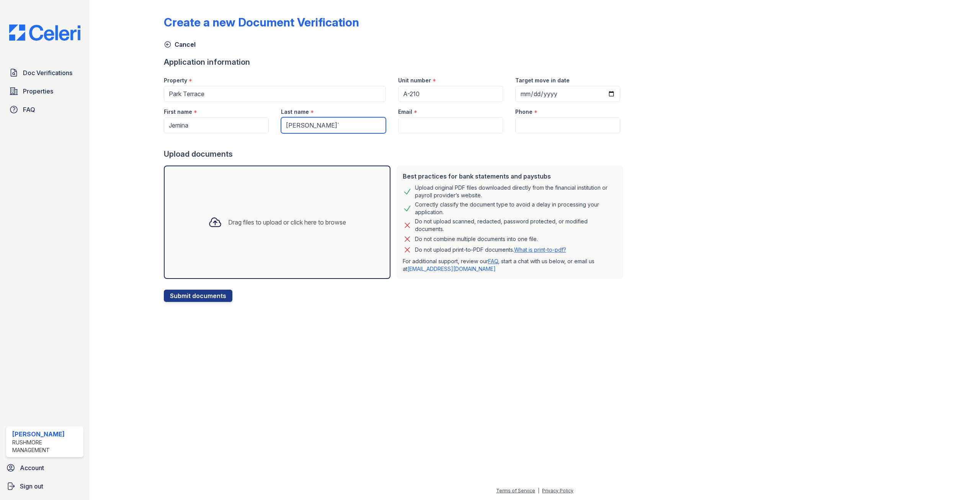 Image resolution: width=980 pixels, height=500 pixels. Describe the element at coordinates (46, 446) in the screenshot. I see `div: Rushmore Management` at that location.